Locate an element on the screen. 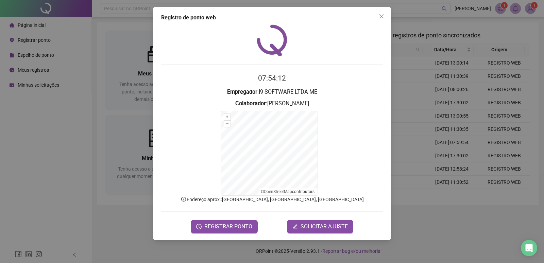  span: close is located at coordinates (382, 16).